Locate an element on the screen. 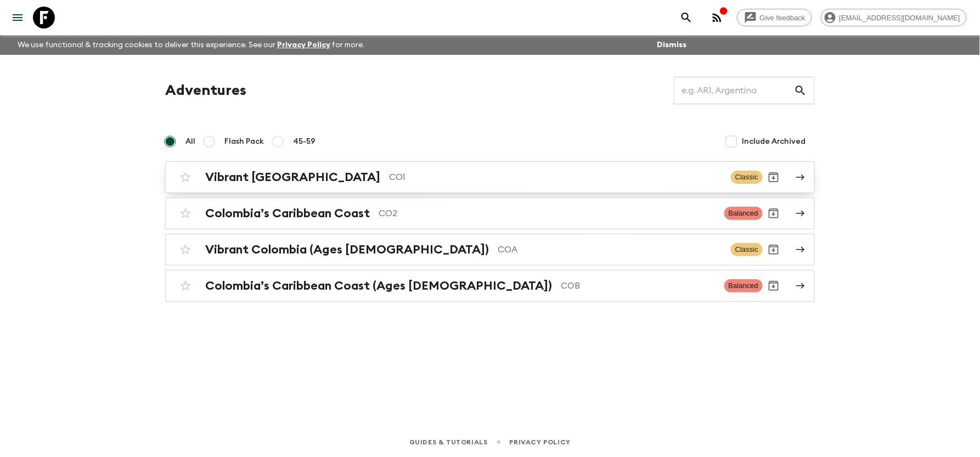 This screenshot has height=457, width=980. a: Give feedback is located at coordinates (774, 17).